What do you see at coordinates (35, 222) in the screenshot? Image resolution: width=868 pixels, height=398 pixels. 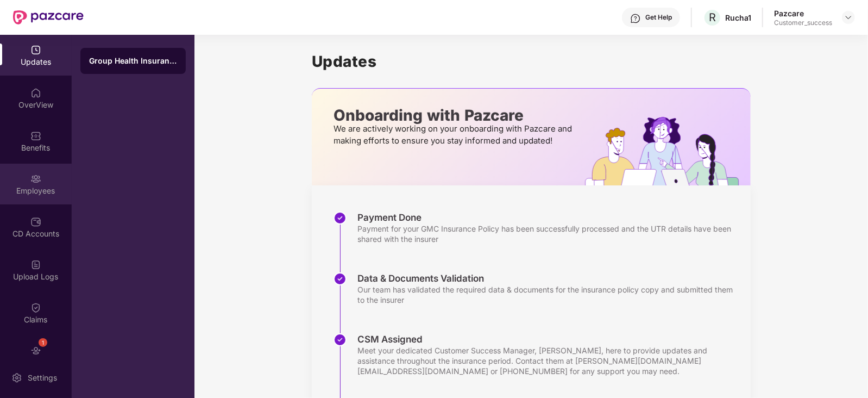 I see `img: svg+xml;base64,PHN2ZyBpZD0iQ0RfQWNjb3VudHMiIGRhdGEtbmFtZT0iQ0QgQWNjb3VudHMiIHhtbG5zPSJodHRwOi8vd3...` at bounding box center [35, 222].